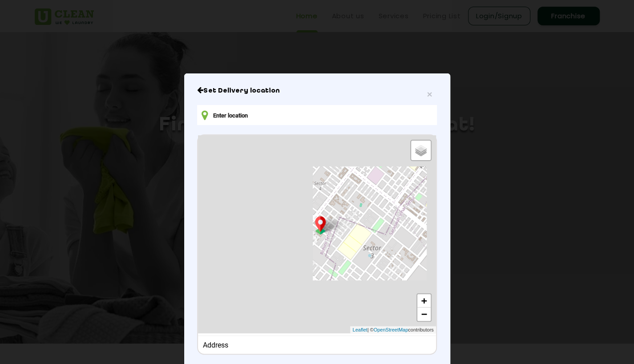 This screenshot has width=634, height=364. I want to click on input: Enter location, so click(317, 115).